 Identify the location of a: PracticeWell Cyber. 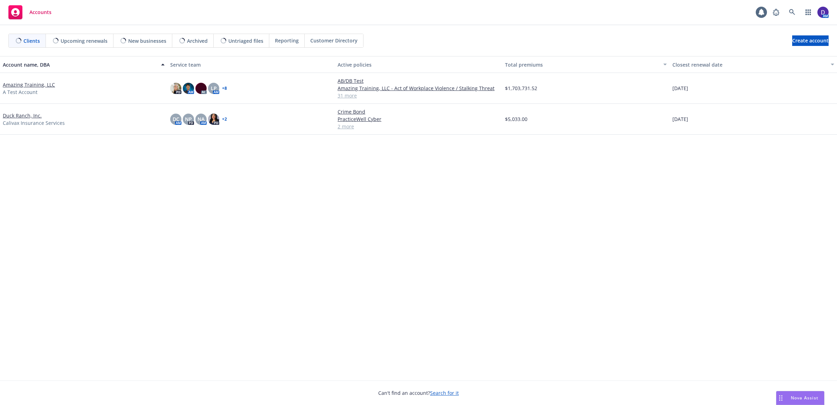
(419, 119).